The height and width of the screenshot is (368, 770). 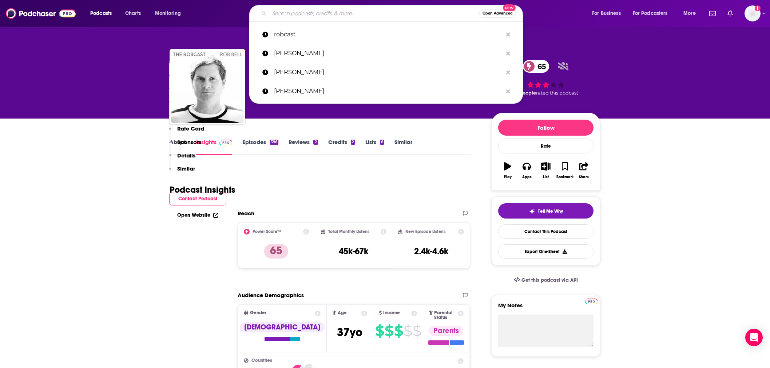 What do you see at coordinates (532, 212) in the screenshot?
I see `img: tell me why sparkle` at bounding box center [532, 212].